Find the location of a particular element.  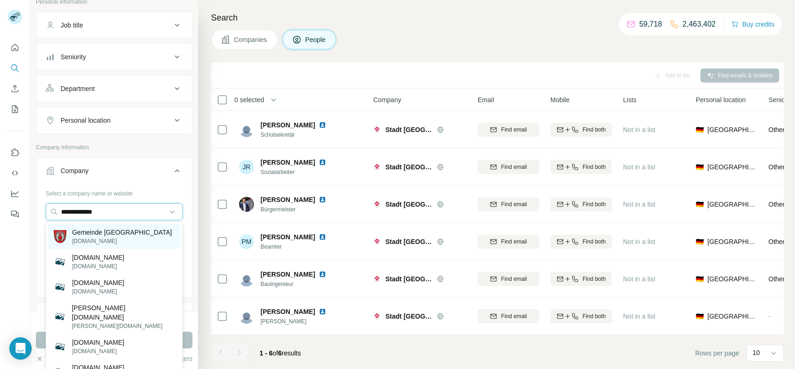

p: 10 is located at coordinates (756, 352).